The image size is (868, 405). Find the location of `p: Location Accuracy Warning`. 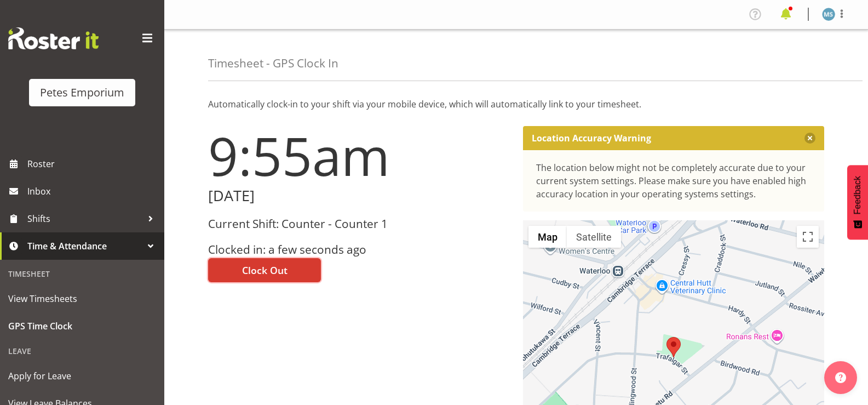

p: Location Accuracy Warning is located at coordinates (592, 138).